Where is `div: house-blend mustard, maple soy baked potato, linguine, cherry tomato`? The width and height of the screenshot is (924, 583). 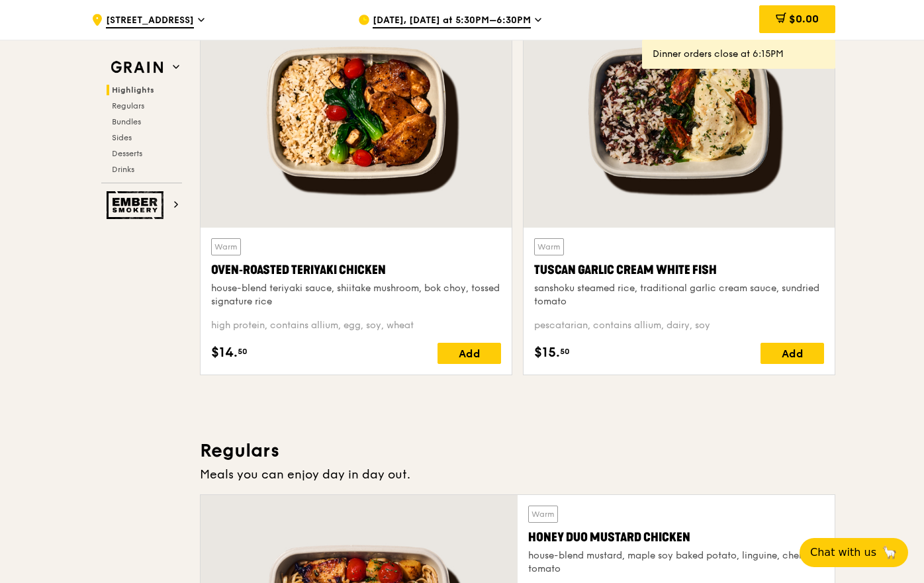
div: house-blend mustard, maple soy baked potato, linguine, cherry tomato is located at coordinates (676, 563).